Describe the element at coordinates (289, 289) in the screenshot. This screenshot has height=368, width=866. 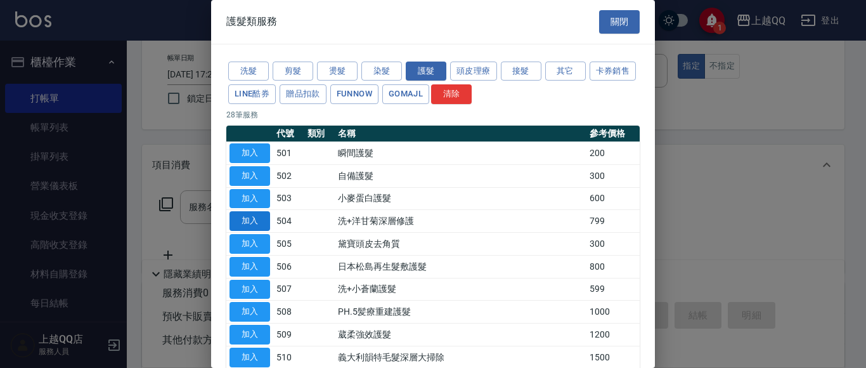
I see `td: 507` at that location.